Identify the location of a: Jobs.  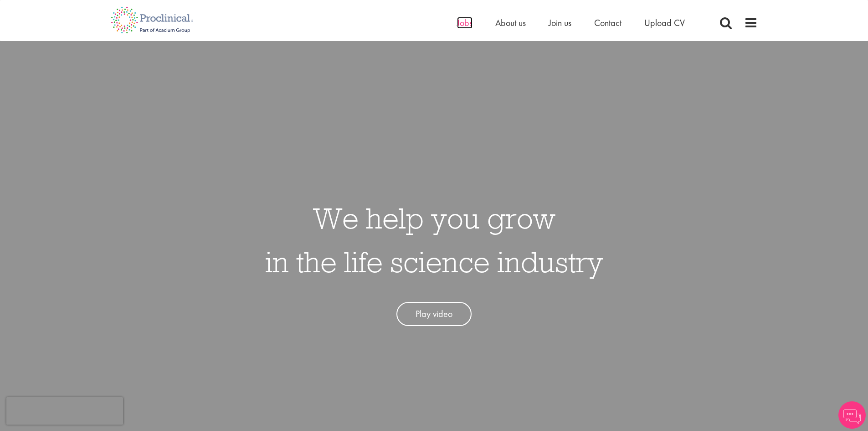
(465, 23).